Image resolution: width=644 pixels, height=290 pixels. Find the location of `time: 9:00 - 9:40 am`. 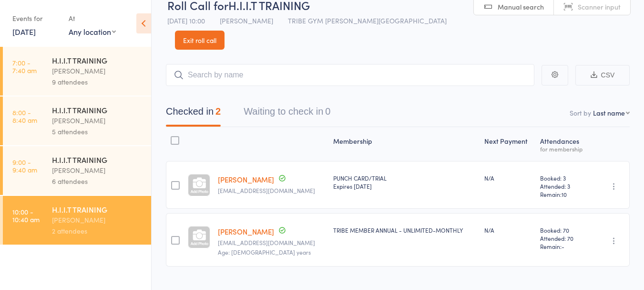

time: 9:00 - 9:40 am is located at coordinates (25, 166).